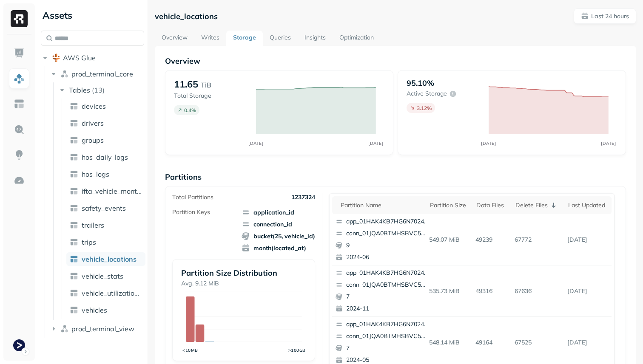 Image resolution: width=643 pixels, height=364 pixels. What do you see at coordinates (106, 226) in the screenshot?
I see `a: trailers` at bounding box center [106, 226].